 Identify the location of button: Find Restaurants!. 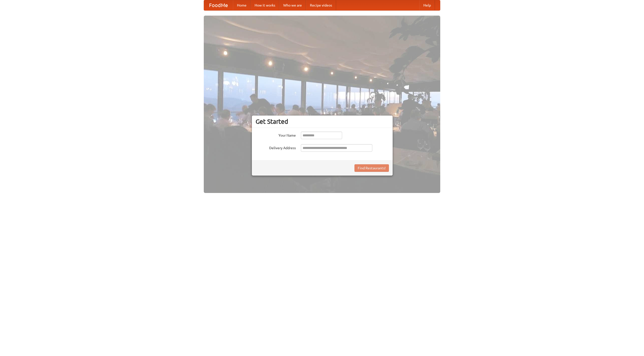
(371, 168).